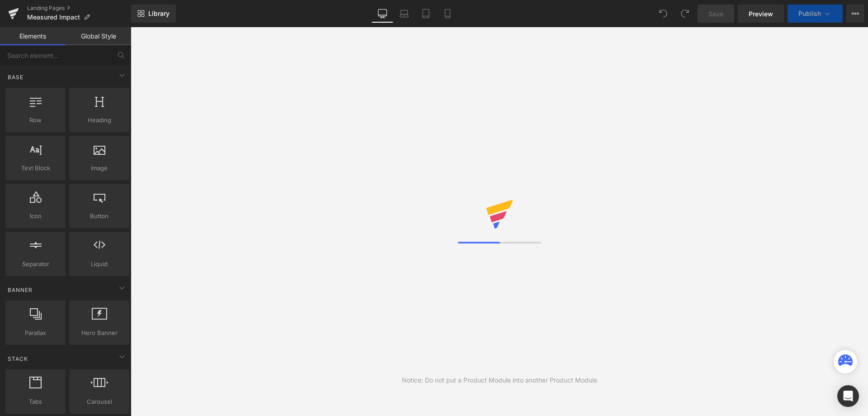 This screenshot has width=868, height=416. Describe the element at coordinates (99, 402) in the screenshot. I see `span: Carousel` at that location.